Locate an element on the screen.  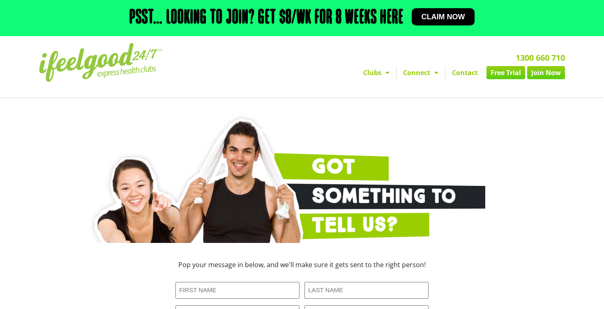
a: Claim now is located at coordinates (443, 17).